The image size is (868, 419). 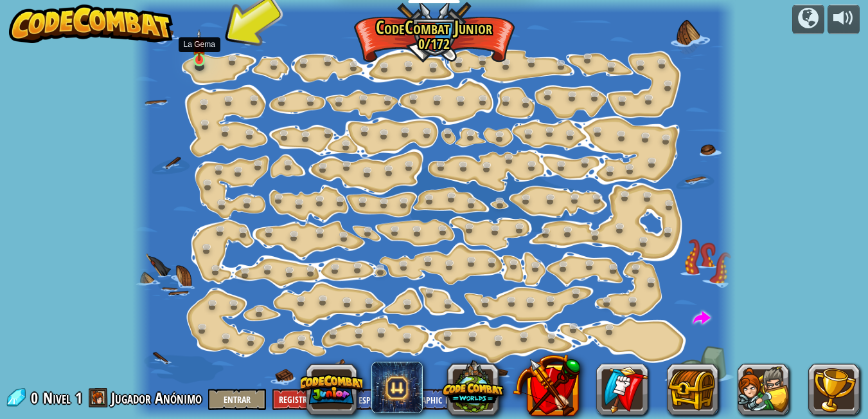 What do you see at coordinates (156, 398) in the screenshot?
I see `span: Jugador Anónimo` at bounding box center [156, 398].